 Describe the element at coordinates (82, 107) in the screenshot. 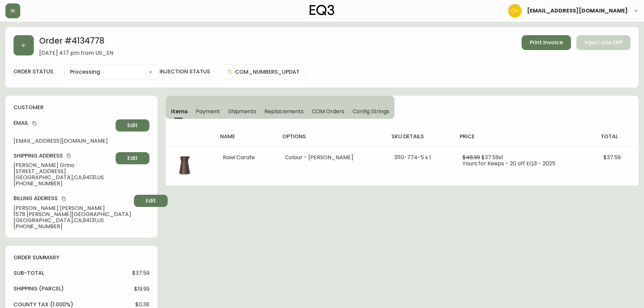

I see `h4: customer` at that location.